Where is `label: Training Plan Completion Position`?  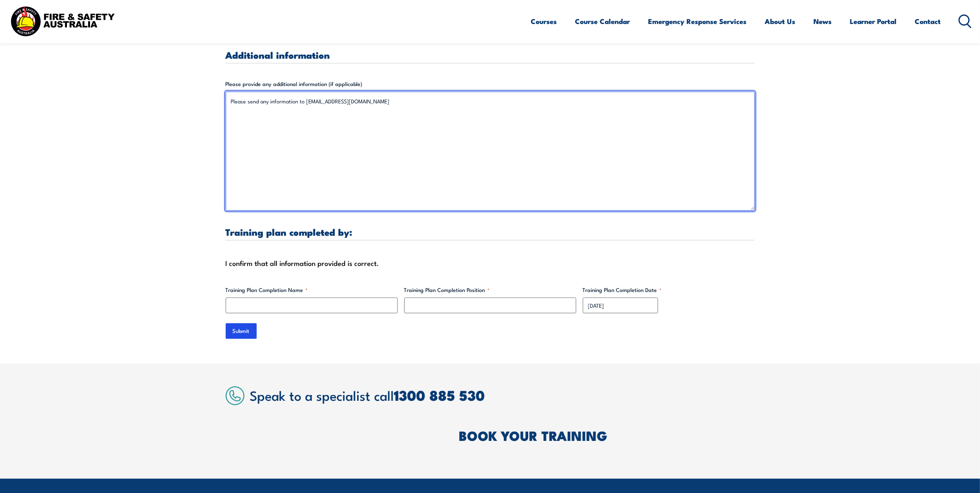
label: Training Plan Completion Position is located at coordinates (490, 290).